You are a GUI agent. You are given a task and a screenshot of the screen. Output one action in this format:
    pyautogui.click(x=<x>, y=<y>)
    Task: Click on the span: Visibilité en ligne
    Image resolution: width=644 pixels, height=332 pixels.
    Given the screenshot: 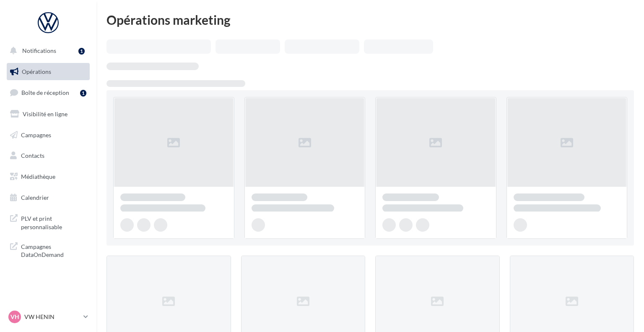 What is the action you would take?
    pyautogui.click(x=45, y=113)
    